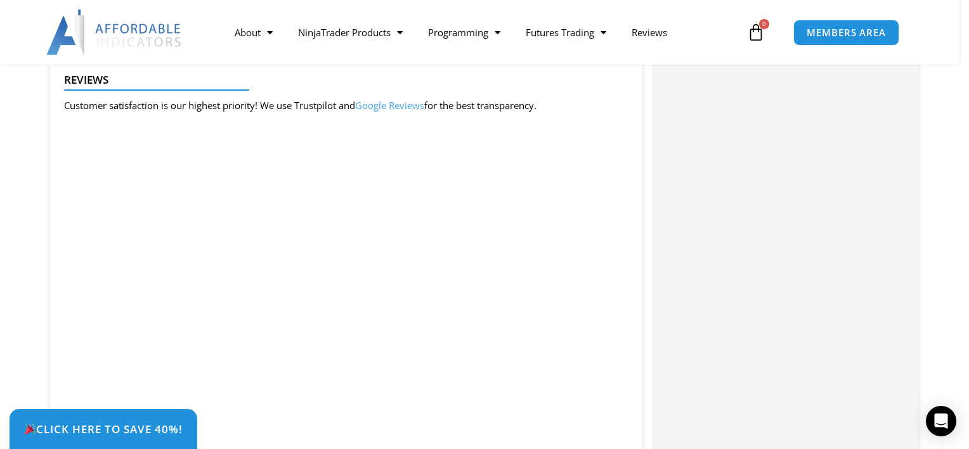  What do you see at coordinates (764, 24) in the screenshot?
I see `span: 0` at bounding box center [764, 24].